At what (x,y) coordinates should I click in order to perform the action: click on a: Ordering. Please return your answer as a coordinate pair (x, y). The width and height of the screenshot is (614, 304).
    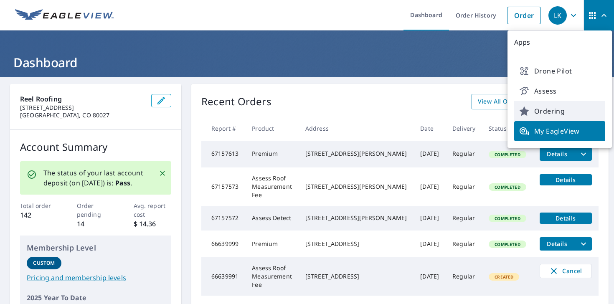
    Looking at the image, I should click on (560, 111).